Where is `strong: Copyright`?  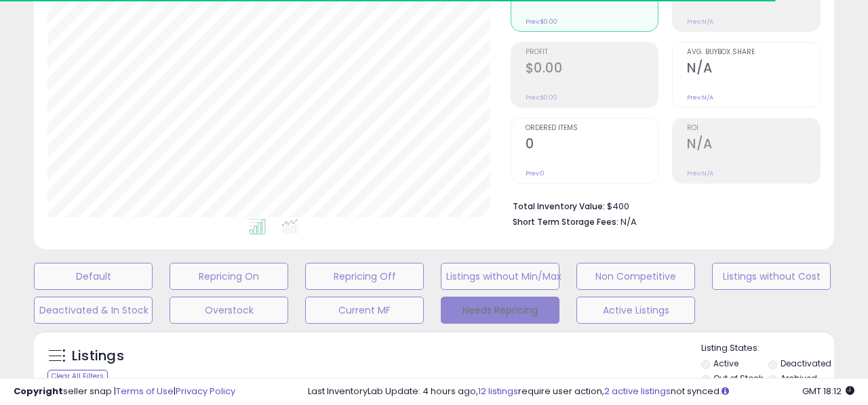
strong: Copyright is located at coordinates (38, 391).